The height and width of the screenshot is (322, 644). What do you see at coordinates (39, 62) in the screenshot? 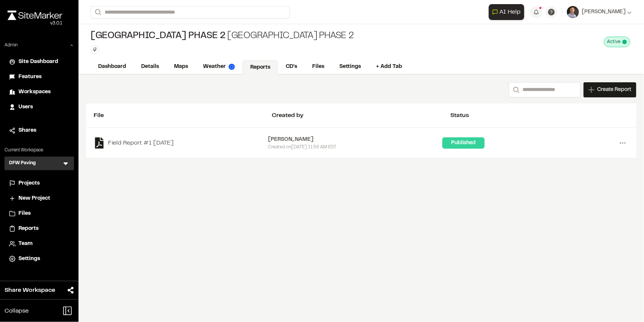
I see `a: Site Dashboard` at bounding box center [39, 62].